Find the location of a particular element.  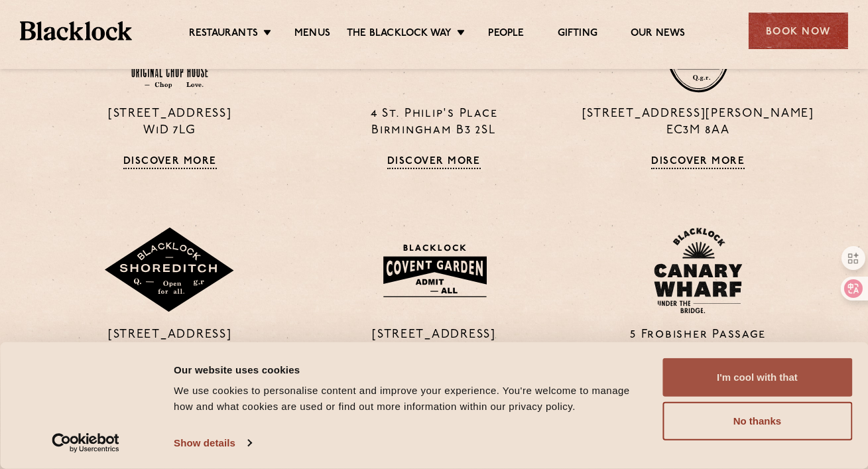

a: Usercentrics Cookiebot - opens in a new window is located at coordinates (85, 443).